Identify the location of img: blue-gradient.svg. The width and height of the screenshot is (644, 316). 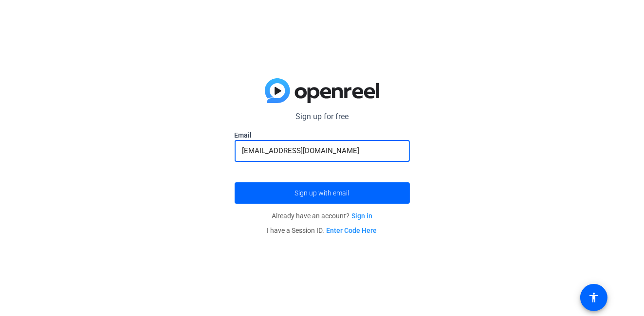
(322, 91).